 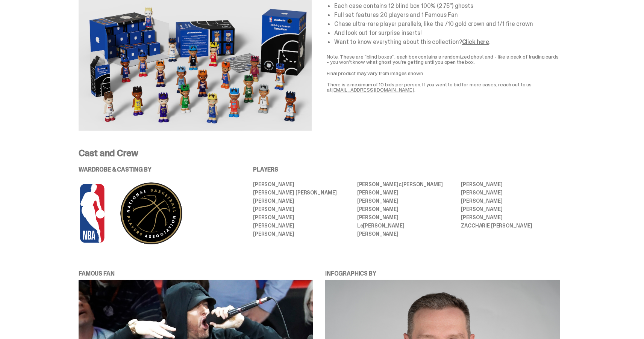 I want to click on li: Each case contains 12 blind box 100% (2.75”) ghosts, so click(x=447, y=6).